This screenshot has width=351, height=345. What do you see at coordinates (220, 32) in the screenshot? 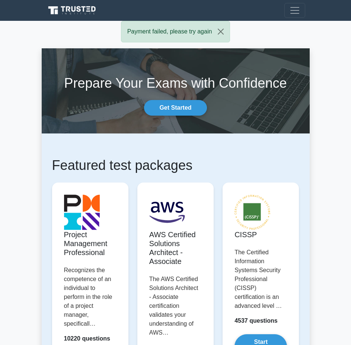
I see `button: Close` at bounding box center [220, 32].